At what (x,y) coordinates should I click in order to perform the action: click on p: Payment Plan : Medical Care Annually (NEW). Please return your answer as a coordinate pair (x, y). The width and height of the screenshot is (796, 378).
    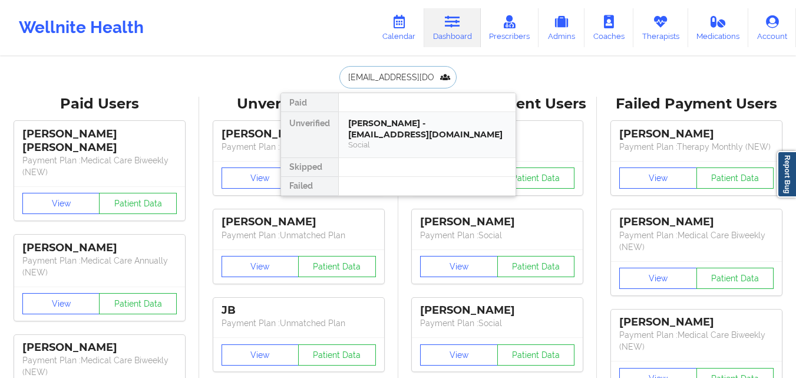
    Looking at the image, I should click on (100, 266).